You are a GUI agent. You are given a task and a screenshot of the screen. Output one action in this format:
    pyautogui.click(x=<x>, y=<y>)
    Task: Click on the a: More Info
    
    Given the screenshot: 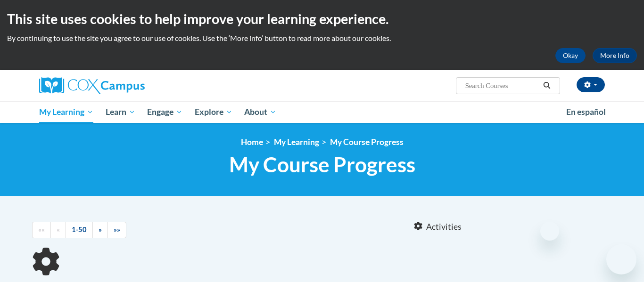 What is the action you would take?
    pyautogui.click(x=615, y=56)
    